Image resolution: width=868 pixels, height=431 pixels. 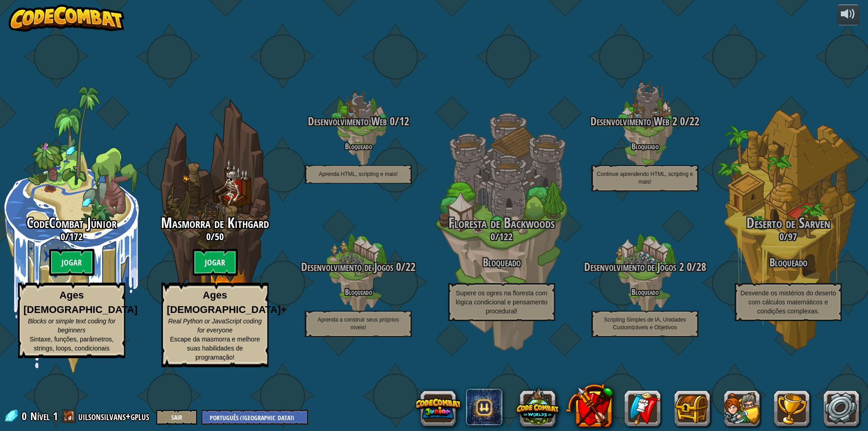 What do you see at coordinates (792, 236) in the screenshot?
I see `span: 97` at bounding box center [792, 236].